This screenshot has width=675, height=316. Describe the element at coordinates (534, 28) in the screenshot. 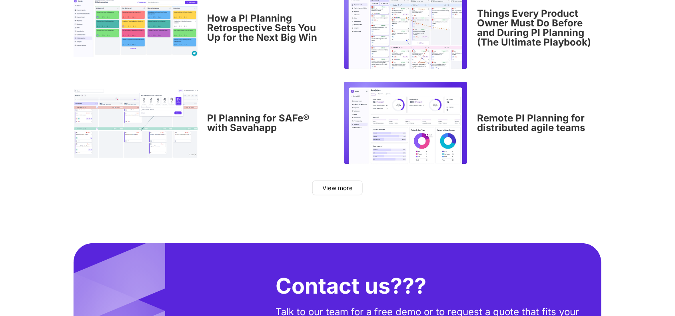

I see `a: Things Every Product Owner Must Do Before and During PI Planning (The Ultimate Playbook)` at that location.